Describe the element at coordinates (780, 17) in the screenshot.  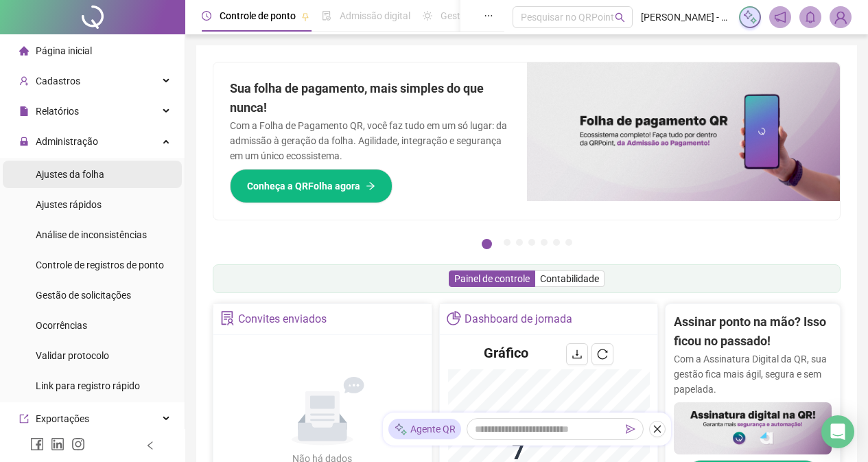
I see `span: notification` at that location.